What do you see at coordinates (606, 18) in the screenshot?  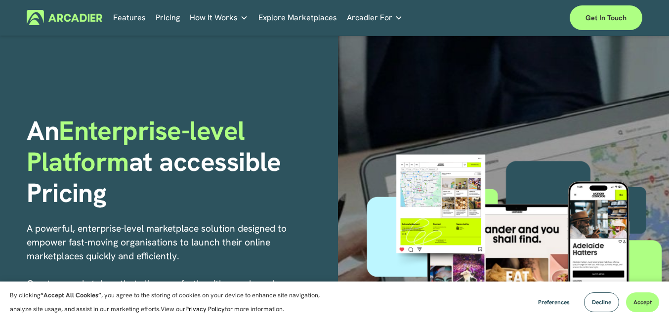 I see `a: Get in touch` at bounding box center [606, 18].